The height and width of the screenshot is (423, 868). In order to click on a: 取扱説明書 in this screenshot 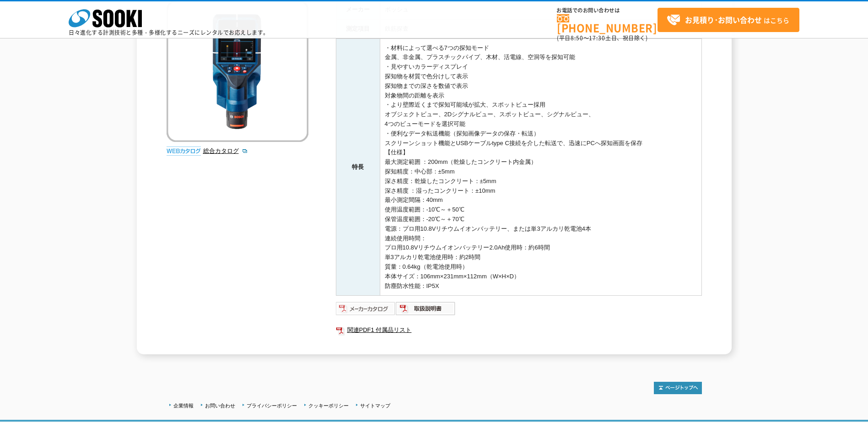, I will do `click(425, 310)`.